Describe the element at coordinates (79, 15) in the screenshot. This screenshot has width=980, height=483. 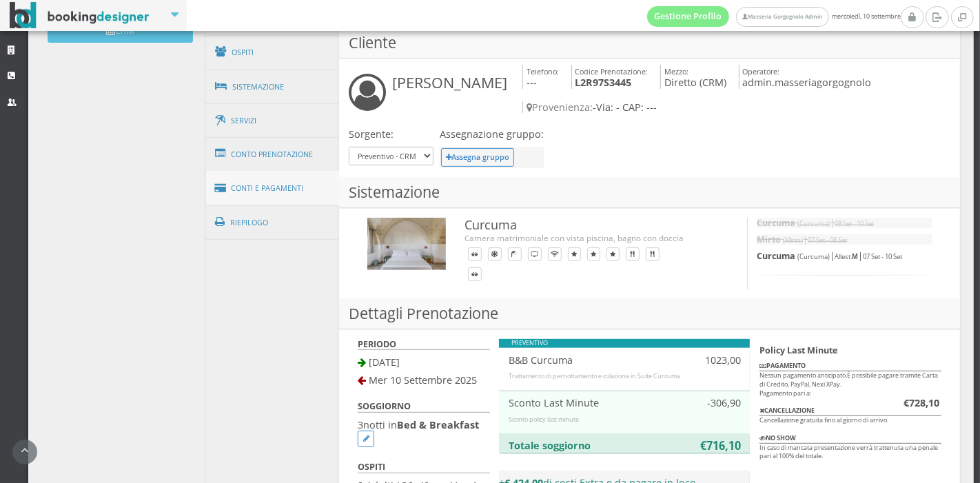
I see `img: BookingDesigner.com` at that location.